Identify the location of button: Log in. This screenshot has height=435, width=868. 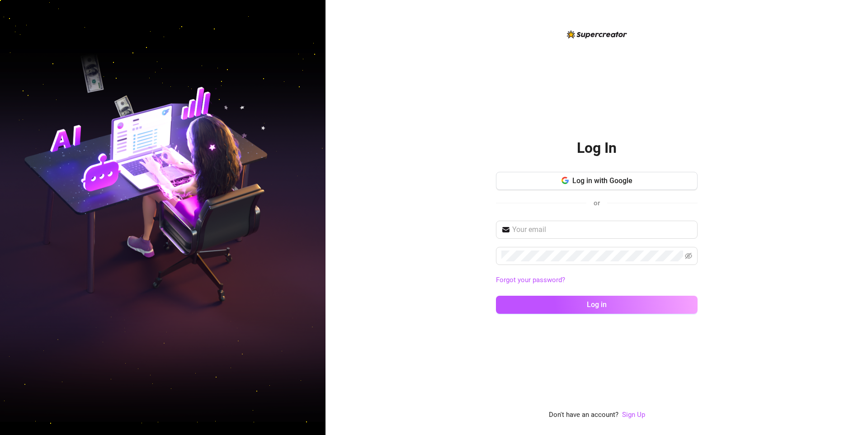
(597, 305).